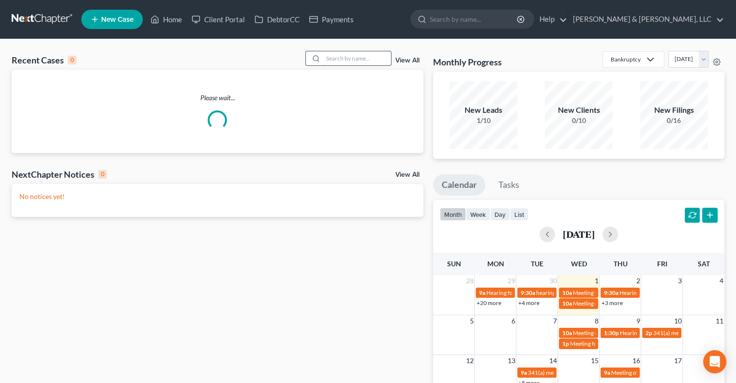  Describe the element at coordinates (511, 361) in the screenshot. I see `span: 13` at that location.